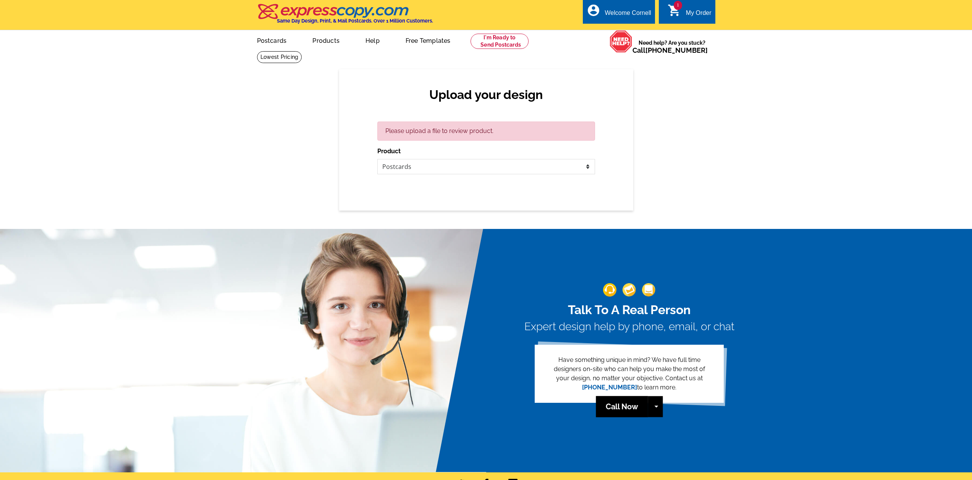 The height and width of the screenshot is (480, 972). Describe the element at coordinates (486, 95) in the screenshot. I see `h2: Upload your design` at that location.